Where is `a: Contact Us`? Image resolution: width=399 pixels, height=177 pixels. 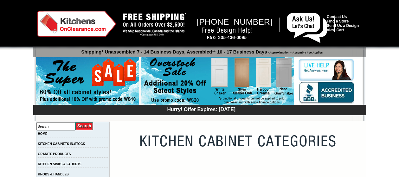
a: Contact Us is located at coordinates (336, 17).